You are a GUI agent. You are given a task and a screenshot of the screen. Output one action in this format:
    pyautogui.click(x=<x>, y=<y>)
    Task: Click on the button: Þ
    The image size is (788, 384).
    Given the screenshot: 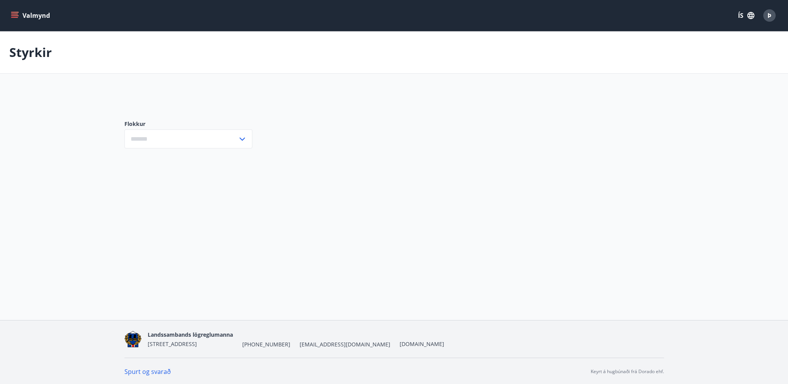 What is the action you would take?
    pyautogui.click(x=769, y=16)
    